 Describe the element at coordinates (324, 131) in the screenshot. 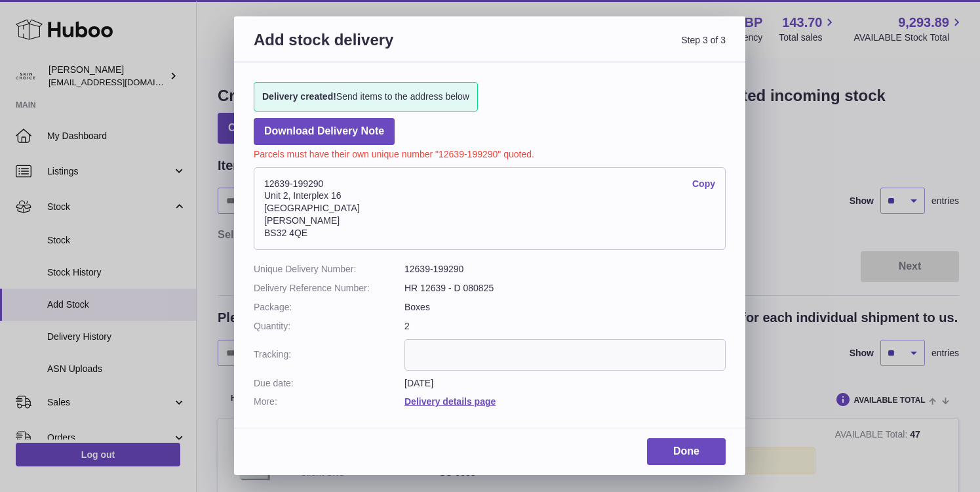

I see `a: Download Delivery Note` at that location.